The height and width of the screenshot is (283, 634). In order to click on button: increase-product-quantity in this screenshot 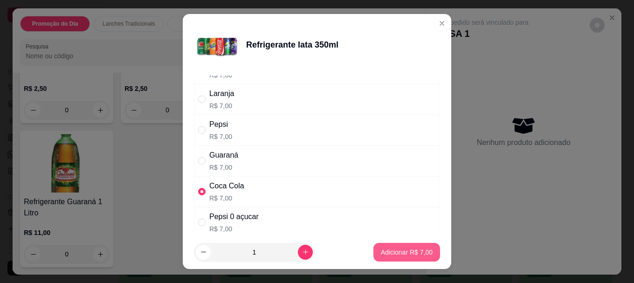, I will do `click(305, 252)`.